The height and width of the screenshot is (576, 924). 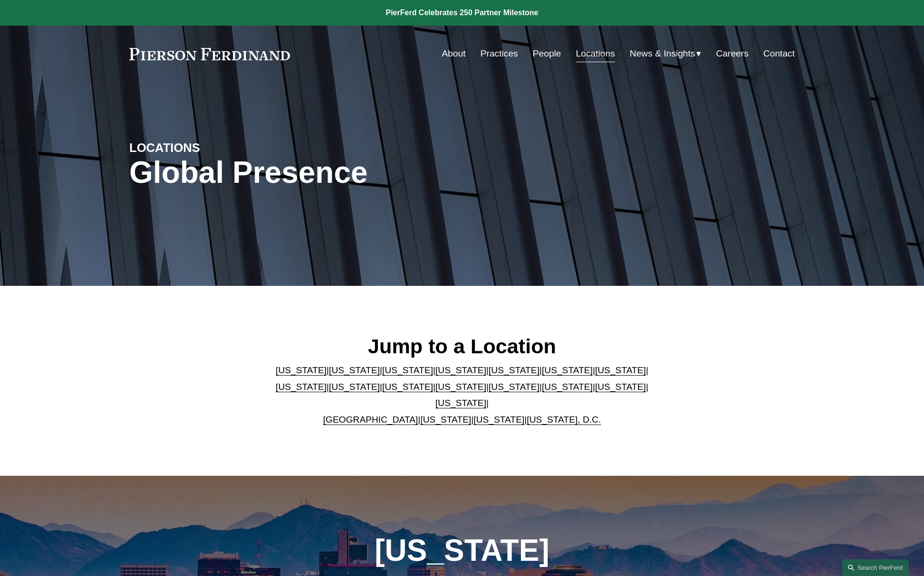 I want to click on a: Locations, so click(x=595, y=54).